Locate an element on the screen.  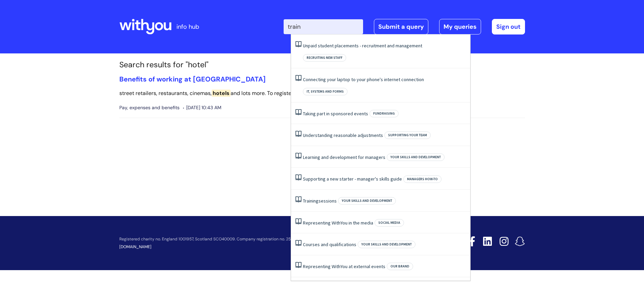
span: IT, systems and forms is located at coordinates (325, 91).